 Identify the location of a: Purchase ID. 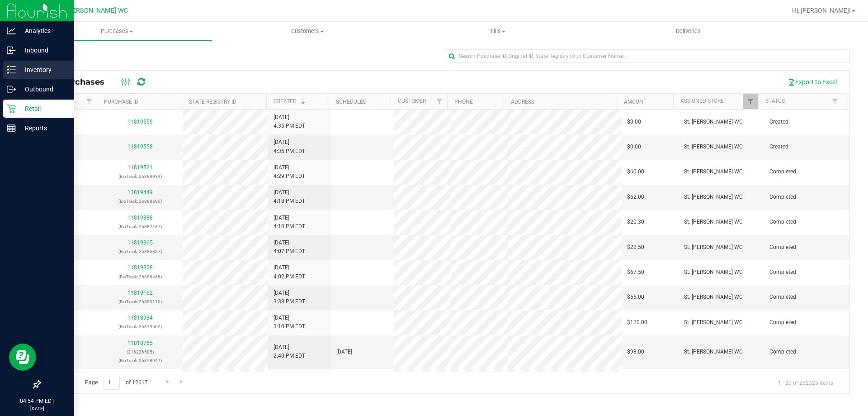
(121, 102).